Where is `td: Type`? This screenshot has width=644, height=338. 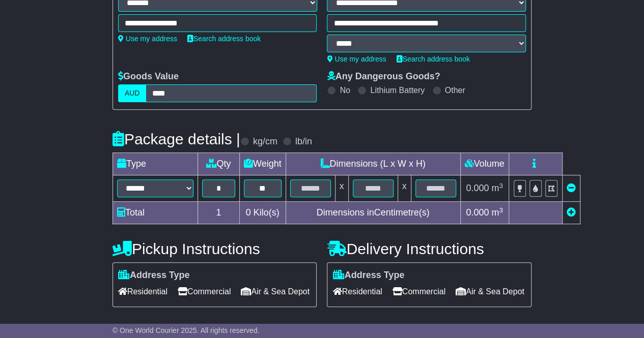
td: Type is located at coordinates (155, 165).